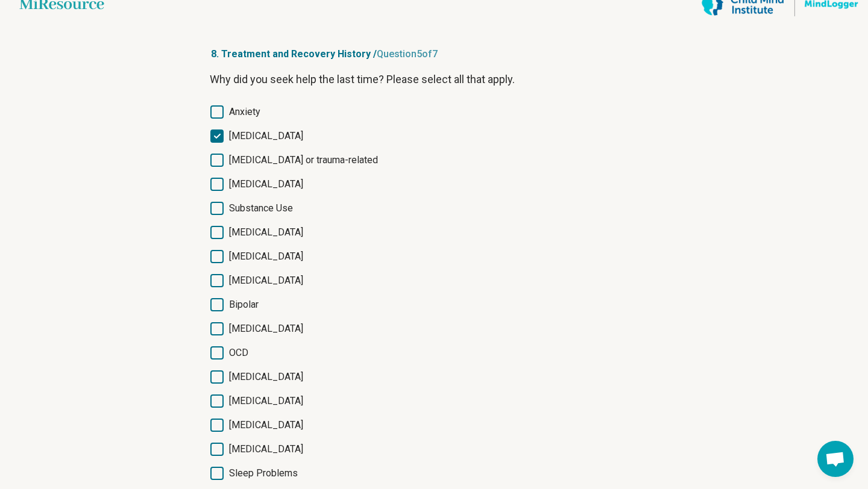 This screenshot has width=868, height=489. What do you see at coordinates (245, 112) in the screenshot?
I see `span: Anxiety` at bounding box center [245, 112].